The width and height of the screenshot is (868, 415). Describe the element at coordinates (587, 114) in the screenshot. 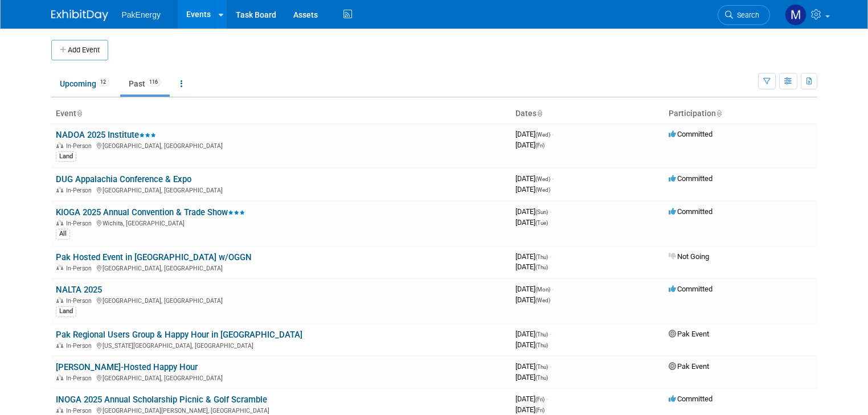

I see `th: Dates` at that location.